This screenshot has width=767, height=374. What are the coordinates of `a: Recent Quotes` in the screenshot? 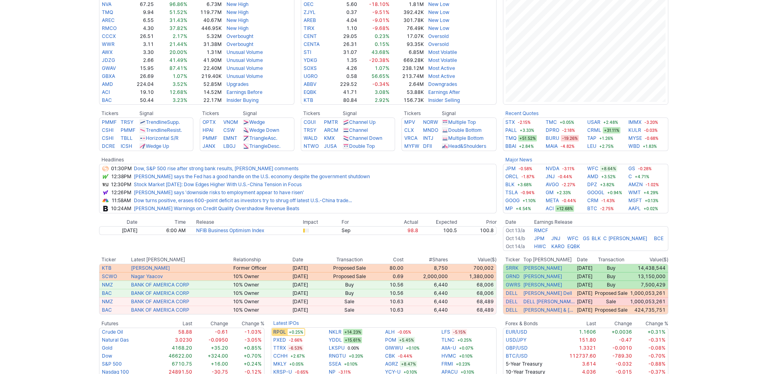 It's located at (521, 113).